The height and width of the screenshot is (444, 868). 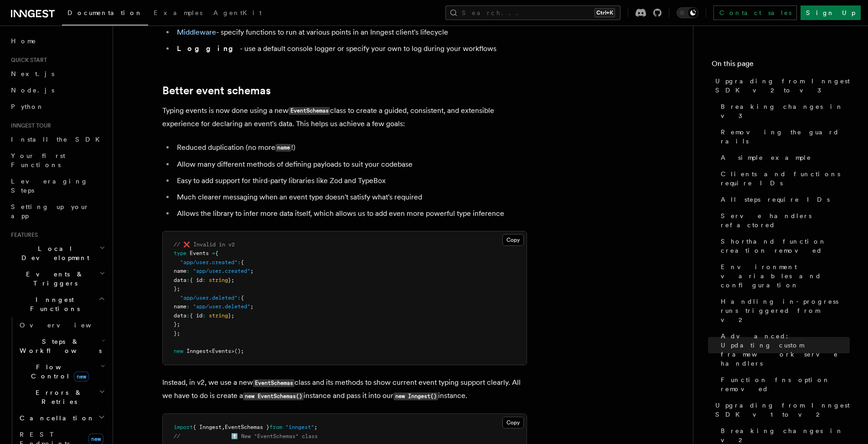 I want to click on li: Much clearer messaging when an event type doesn't satisfy what's required, so click(x=351, y=197).